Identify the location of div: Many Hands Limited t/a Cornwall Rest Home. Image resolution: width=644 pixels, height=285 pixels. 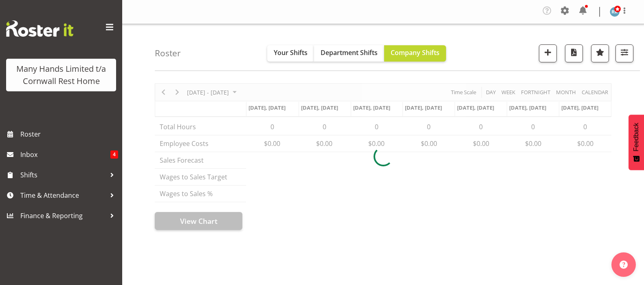
(61, 75).